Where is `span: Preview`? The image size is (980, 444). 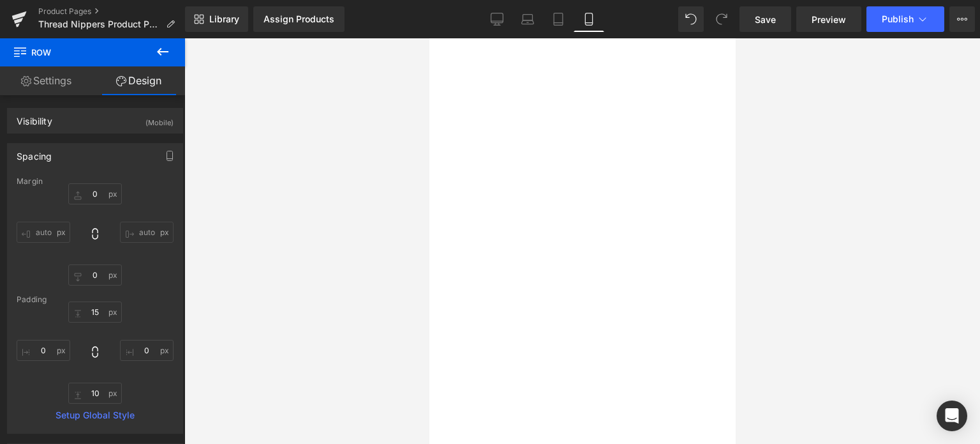 span: Preview is located at coordinates (828, 20).